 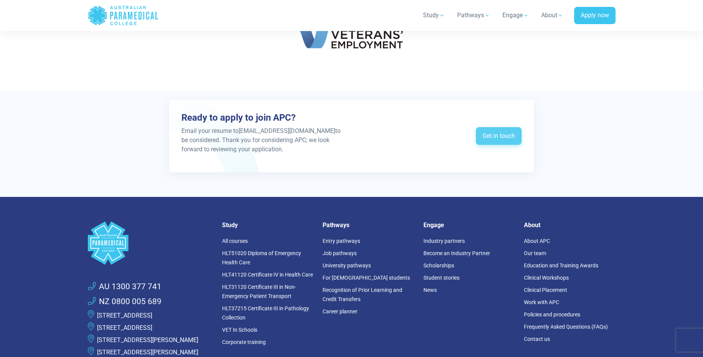 I want to click on a: Career planner, so click(x=340, y=312).